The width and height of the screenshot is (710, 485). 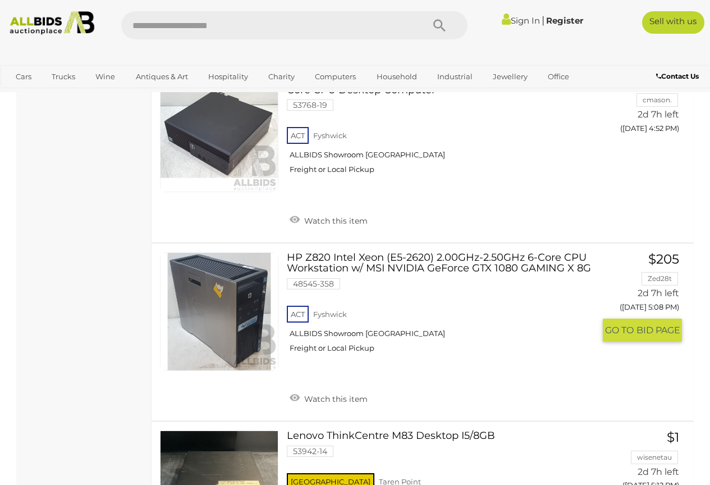 What do you see at coordinates (559, 76) in the screenshot?
I see `a: Office` at bounding box center [559, 76].